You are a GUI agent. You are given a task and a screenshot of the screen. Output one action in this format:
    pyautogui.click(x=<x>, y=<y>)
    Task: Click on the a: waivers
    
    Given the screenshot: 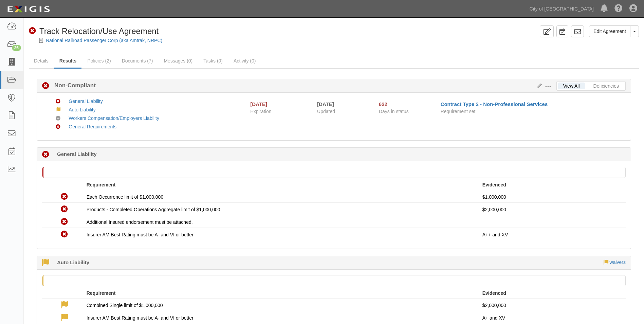 What is the action you would take?
    pyautogui.click(x=618, y=262)
    